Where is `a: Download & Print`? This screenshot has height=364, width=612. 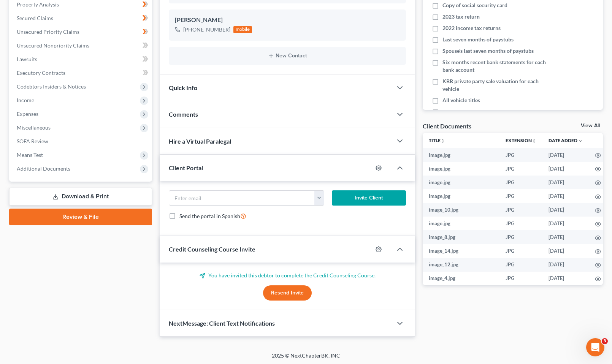 a: Download & Print is located at coordinates (81, 197).